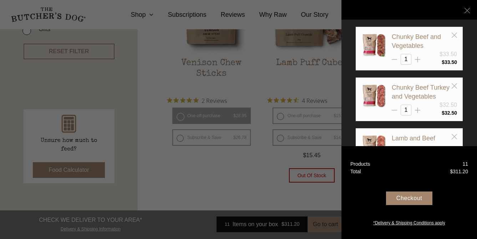  What do you see at coordinates (360, 164) in the screenshot?
I see `div: Products` at bounding box center [360, 164].